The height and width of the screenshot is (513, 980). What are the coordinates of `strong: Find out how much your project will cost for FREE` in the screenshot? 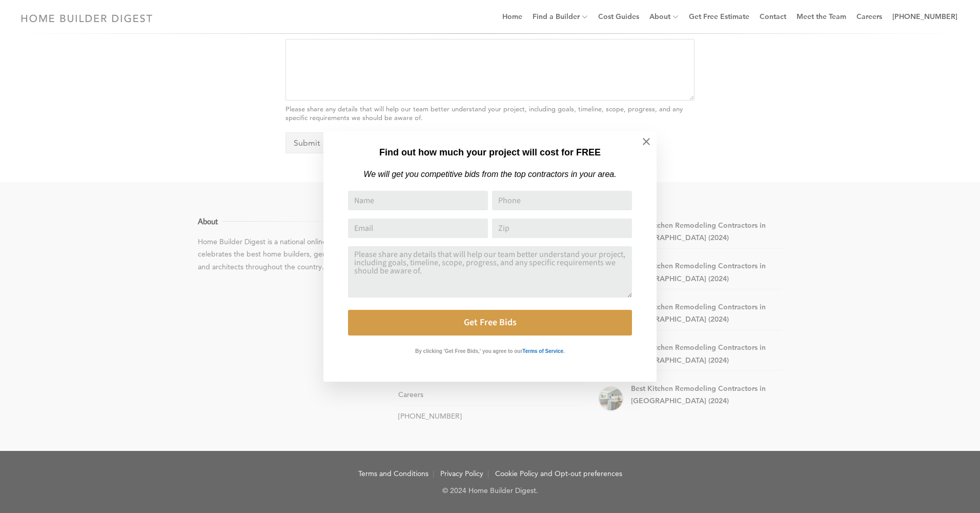 It's located at (490, 152).